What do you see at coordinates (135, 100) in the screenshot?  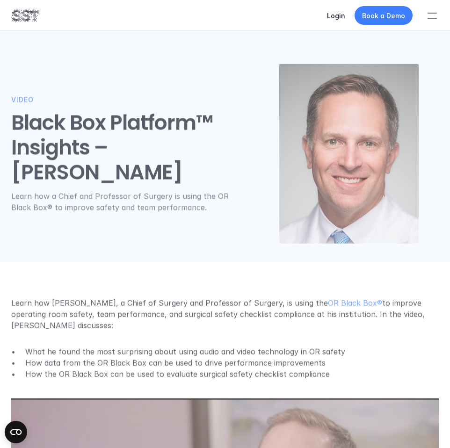 I see `p: Video` at bounding box center [135, 100].